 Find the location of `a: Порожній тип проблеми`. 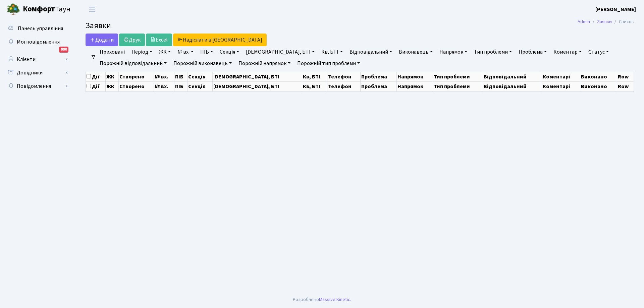

a: Порожній тип проблеми is located at coordinates (329, 63).